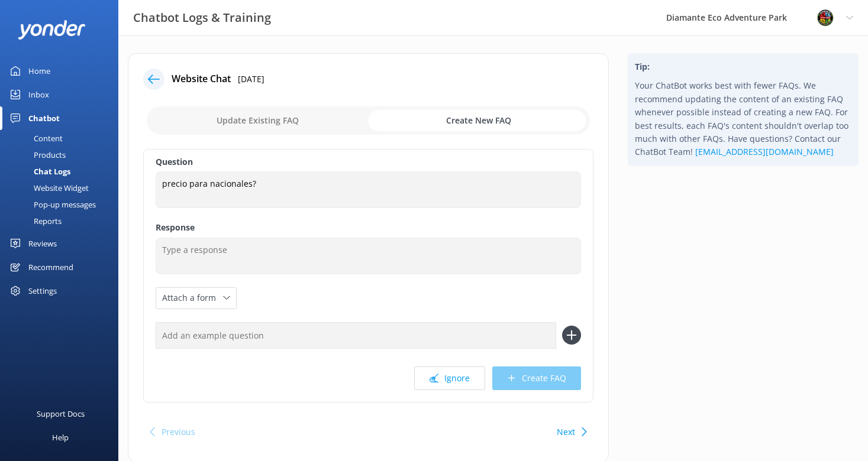  What do you see at coordinates (743, 67) in the screenshot?
I see `h4: Tip:` at bounding box center [743, 67].